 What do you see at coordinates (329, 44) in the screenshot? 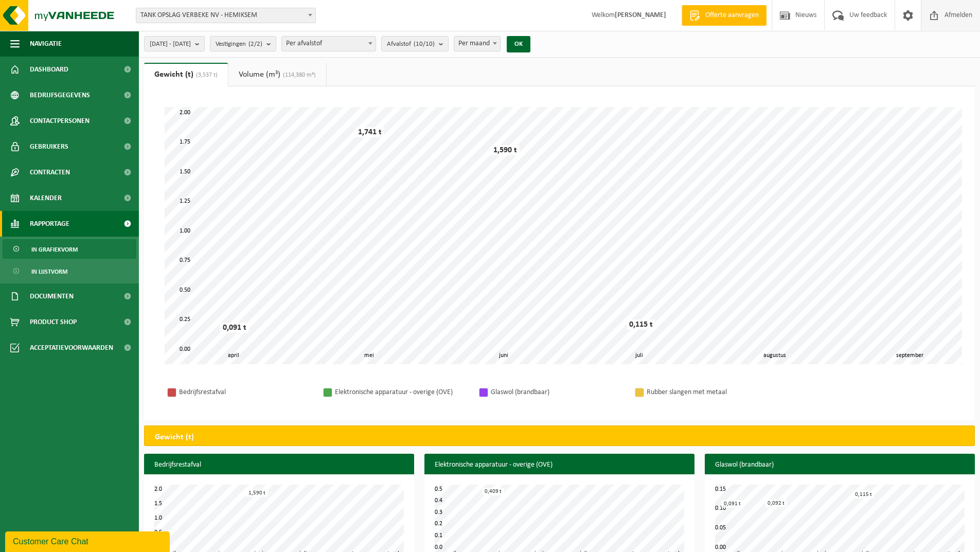
I see `span: Per afvalstof` at bounding box center [329, 44].